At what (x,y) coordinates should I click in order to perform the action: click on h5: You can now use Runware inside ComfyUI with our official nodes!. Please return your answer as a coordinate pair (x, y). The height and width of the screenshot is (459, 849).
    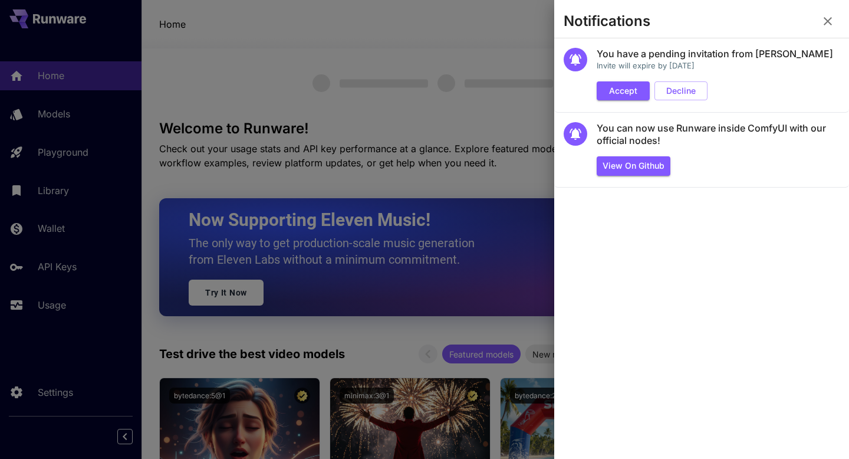
    Looking at the image, I should click on (718, 134).